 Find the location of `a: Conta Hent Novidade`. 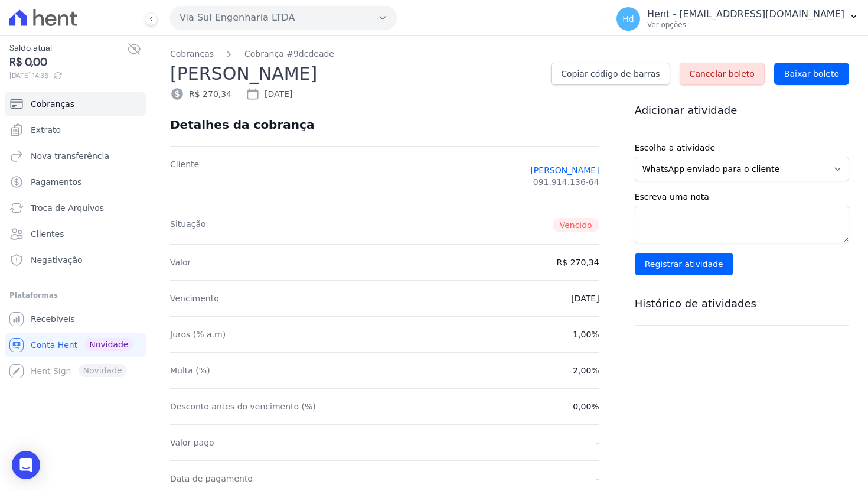

a: Conta Hent Novidade is located at coordinates (75, 345).